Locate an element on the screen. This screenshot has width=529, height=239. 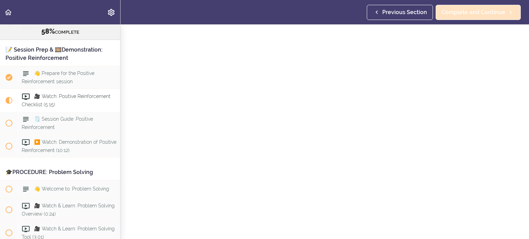
a: Previous Section is located at coordinates (400, 12).